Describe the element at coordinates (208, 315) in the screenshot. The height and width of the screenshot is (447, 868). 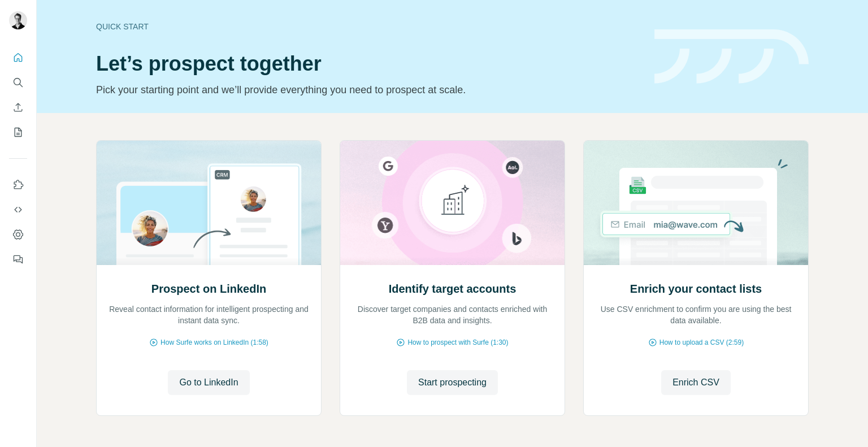
I see `p: Reveal contact information for intelligent prospecting and instant data sync.` at that location.